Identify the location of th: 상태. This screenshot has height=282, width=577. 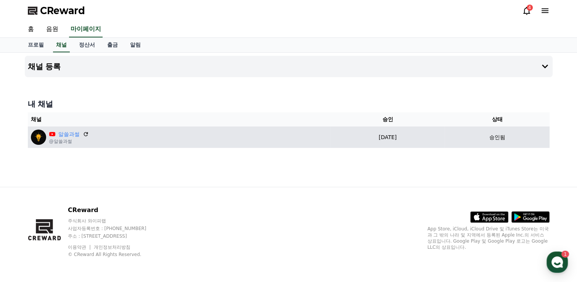
(497, 119).